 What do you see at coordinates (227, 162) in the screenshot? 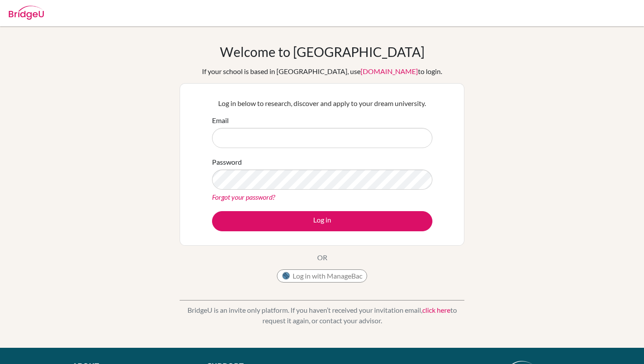
I see `label: Password` at bounding box center [227, 162].